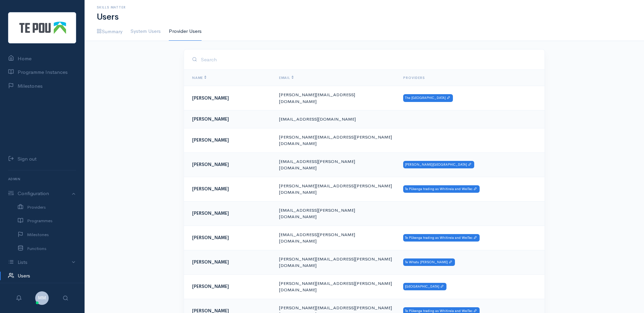  What do you see at coordinates (42, 179) in the screenshot?
I see `h6: Admin` at bounding box center [42, 179].